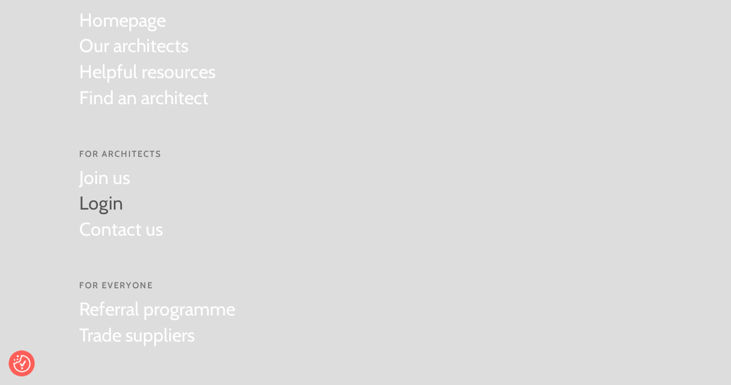 The width and height of the screenshot is (731, 385). Describe the element at coordinates (157, 309) in the screenshot. I see `a: Referral programme` at that location.